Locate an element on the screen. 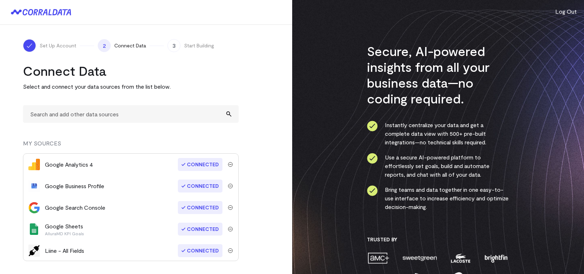 This screenshot has width=584, height=274. span: 2 is located at coordinates (104, 46).